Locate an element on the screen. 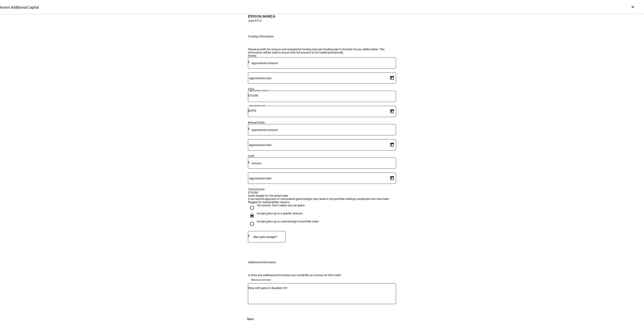  div: Funding Information is located at coordinates (261, 36).